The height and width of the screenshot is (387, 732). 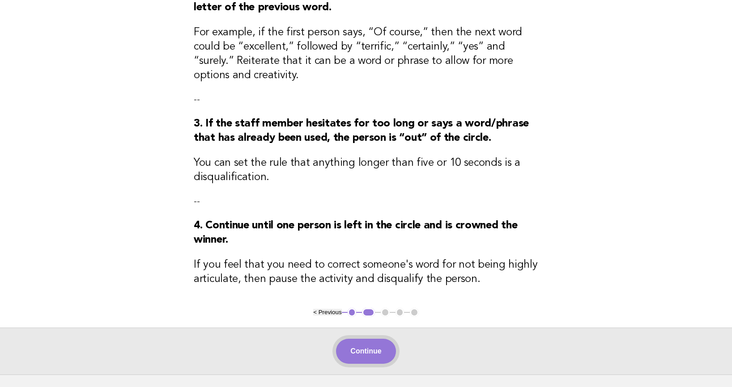 What do you see at coordinates (366, 272) in the screenshot?
I see `h3: If you feel that you need to correct someone's word for not being highly articulate, then pause t...` at bounding box center [366, 272].